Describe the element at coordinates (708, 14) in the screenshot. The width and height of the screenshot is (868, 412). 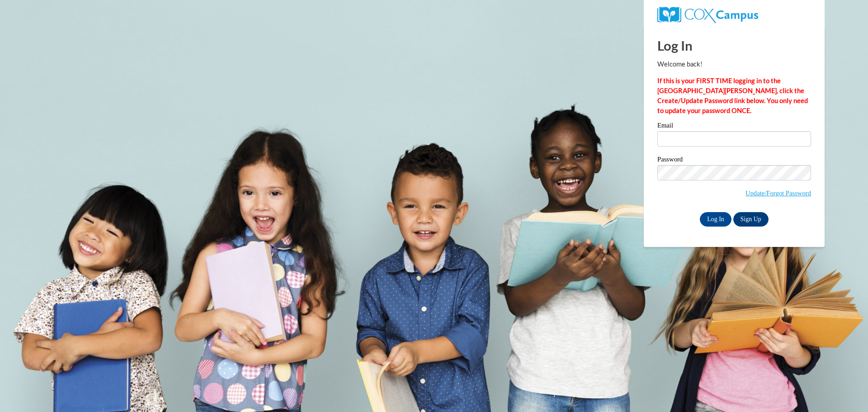
I see `a: COX Campus` at that location.